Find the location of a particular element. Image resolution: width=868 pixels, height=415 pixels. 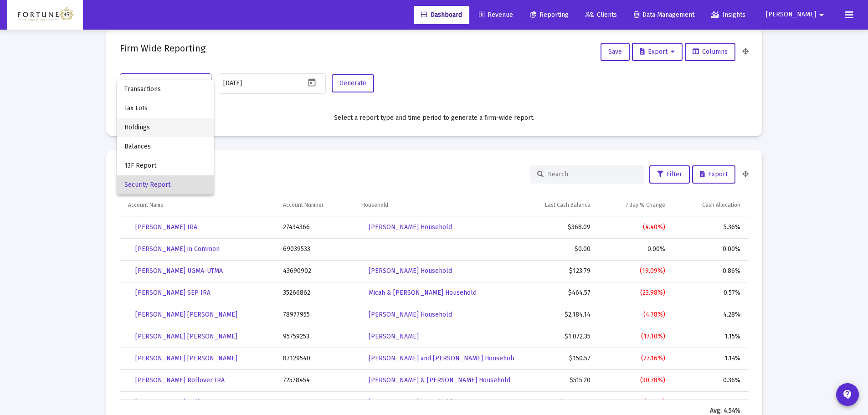

span: Transactions is located at coordinates (165, 89).